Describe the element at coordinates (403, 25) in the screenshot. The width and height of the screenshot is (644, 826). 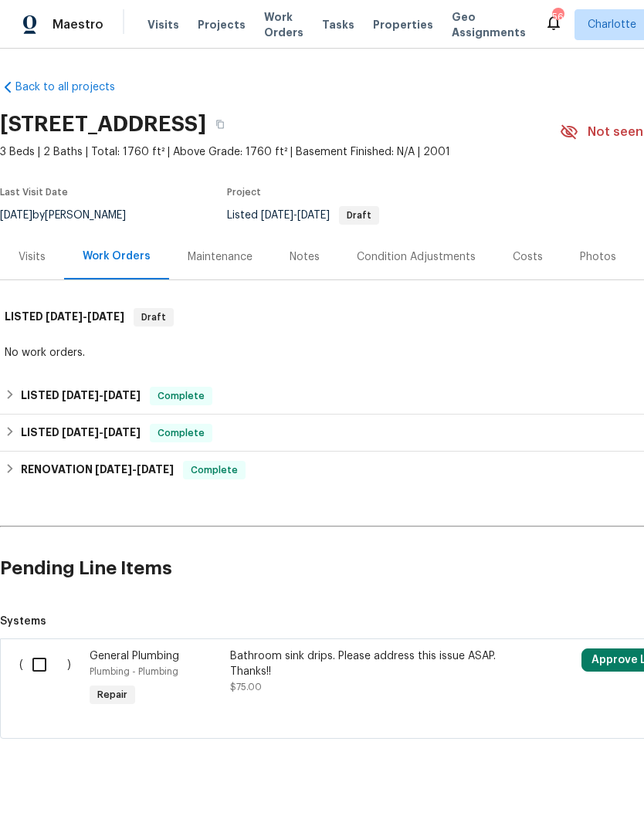
I see `span: Properties` at that location.